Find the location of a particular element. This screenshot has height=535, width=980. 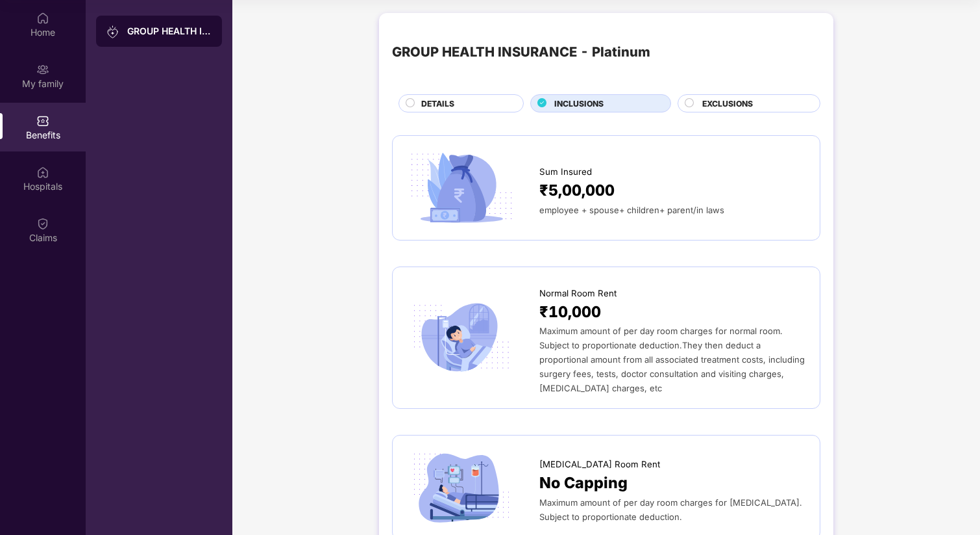

span: DETAILS is located at coordinates (438, 103).